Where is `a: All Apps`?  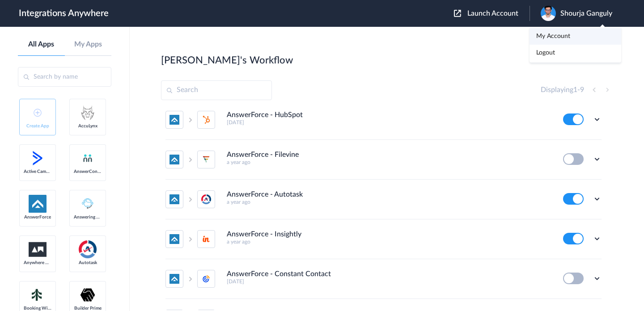 a: All Apps is located at coordinates (41, 45).